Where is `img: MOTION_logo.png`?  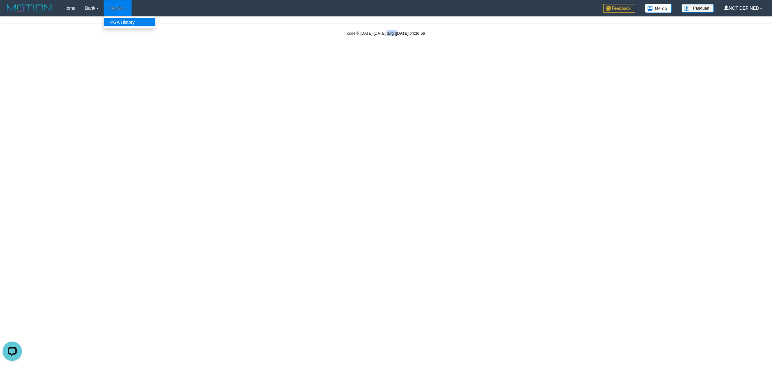
img: MOTION_logo.png is located at coordinates (29, 8).